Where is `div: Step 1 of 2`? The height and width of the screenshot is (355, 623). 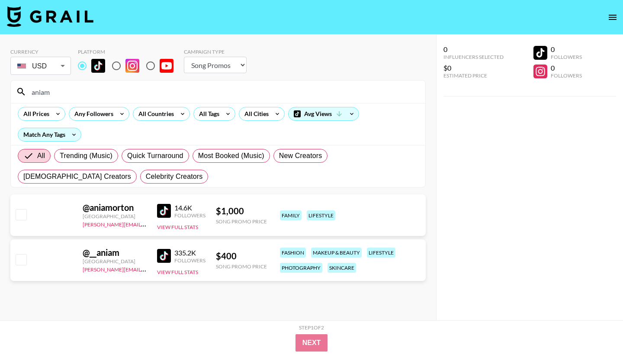 div: Step 1 of 2 is located at coordinates (311, 327).